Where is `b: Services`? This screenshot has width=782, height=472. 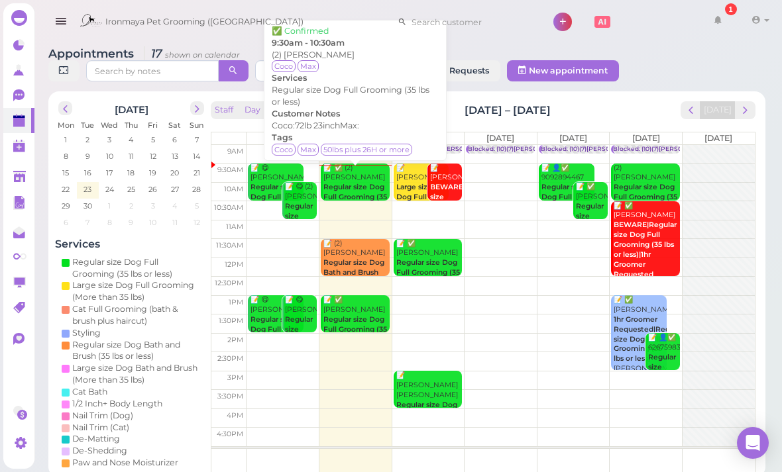 b: Services is located at coordinates (289, 78).